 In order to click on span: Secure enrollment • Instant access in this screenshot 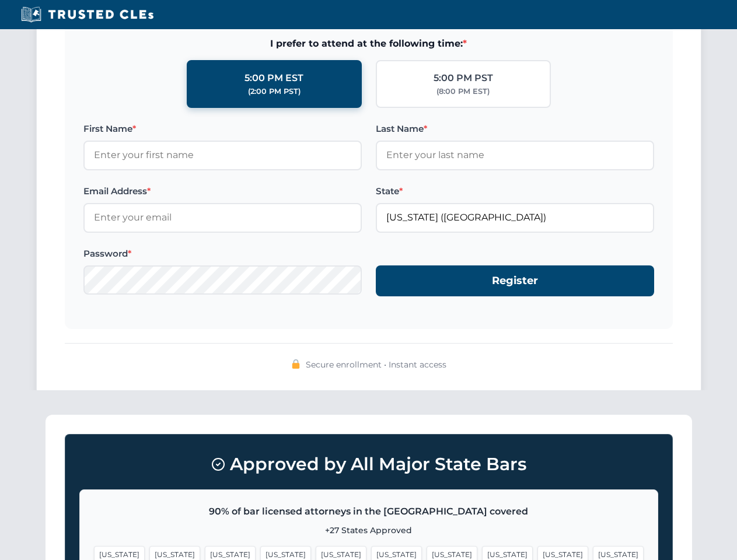, I will do `click(375, 364)`.